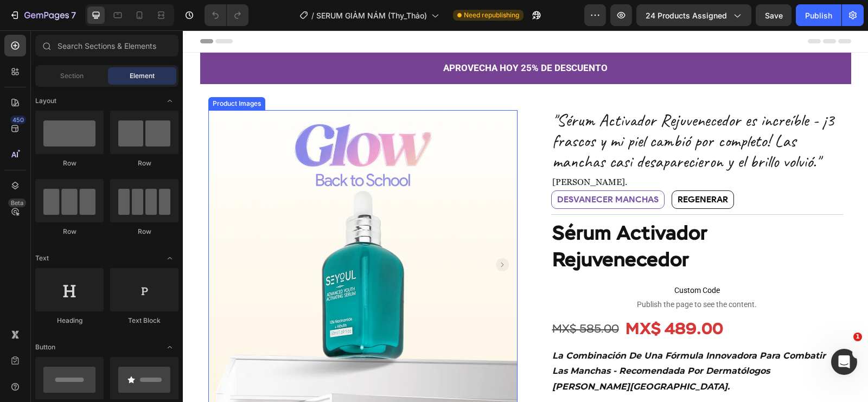  What do you see at coordinates (773, 15) in the screenshot?
I see `button: Save` at bounding box center [773, 15].